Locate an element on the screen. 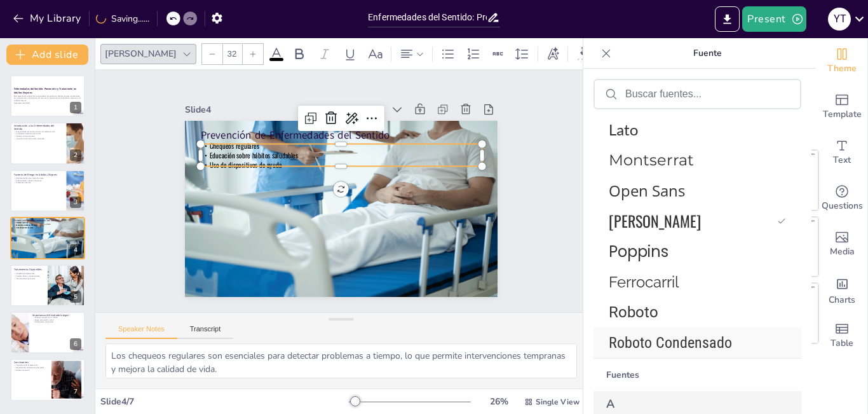  font: Fuentes is located at coordinates (623, 374).